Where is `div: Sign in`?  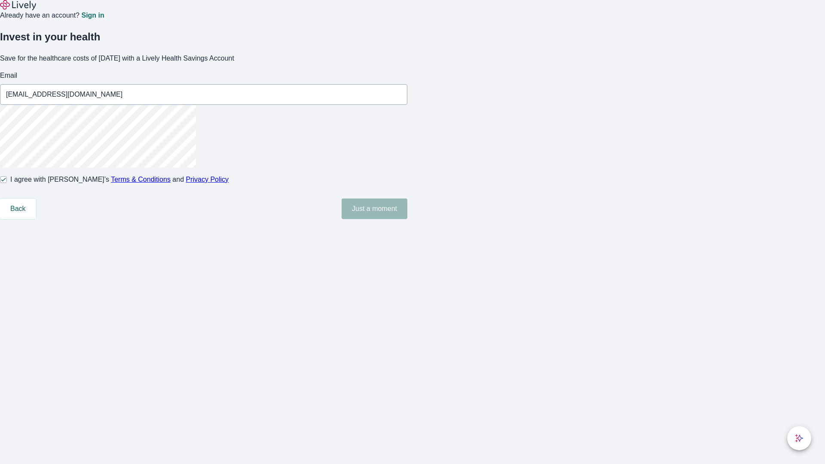
div: Sign in is located at coordinates (92, 15).